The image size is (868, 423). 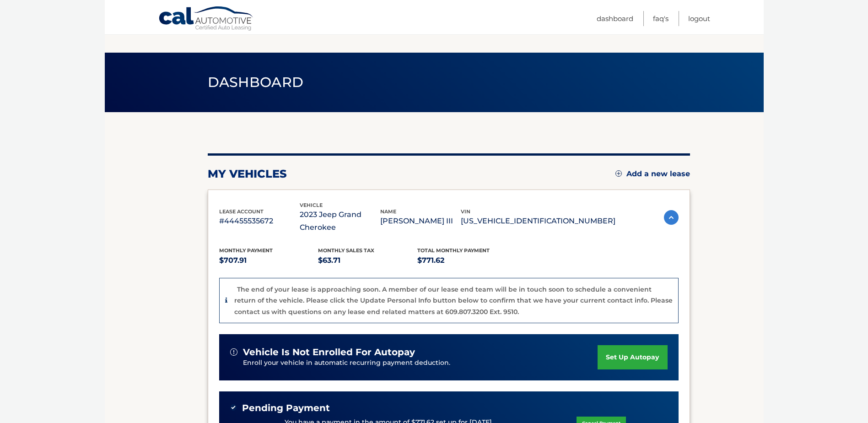 What do you see at coordinates (311, 205) in the screenshot?
I see `span: vehicle` at bounding box center [311, 205].